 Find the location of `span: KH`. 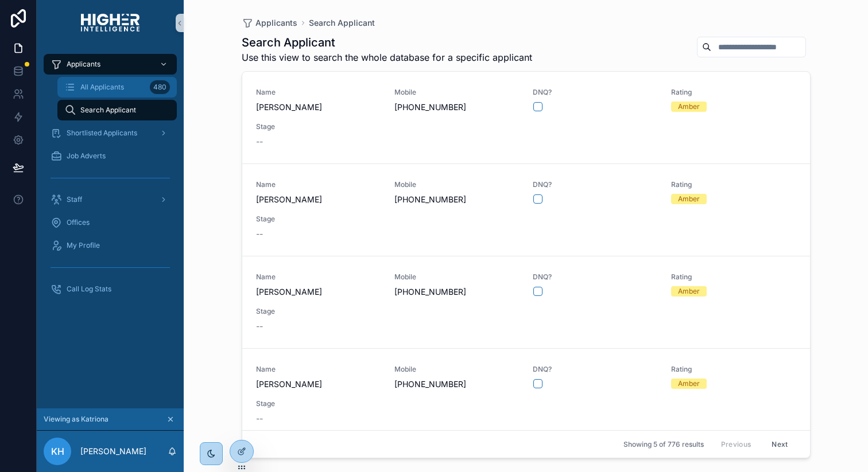

span: KH is located at coordinates (57, 452).